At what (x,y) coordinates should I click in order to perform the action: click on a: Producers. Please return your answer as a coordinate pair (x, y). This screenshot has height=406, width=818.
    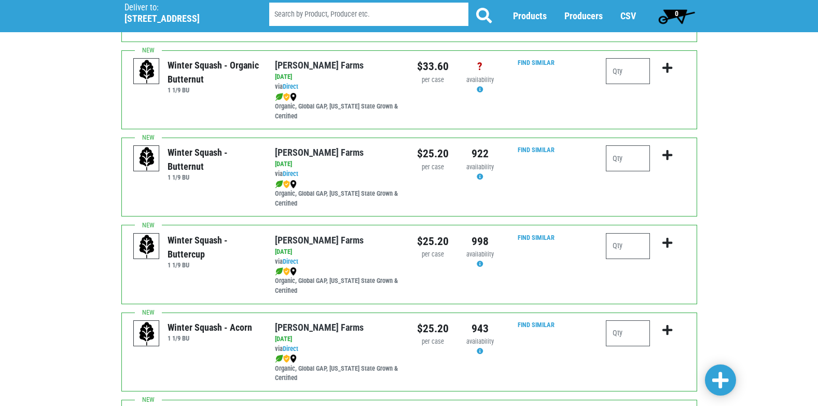
    Looking at the image, I should click on (584, 16).